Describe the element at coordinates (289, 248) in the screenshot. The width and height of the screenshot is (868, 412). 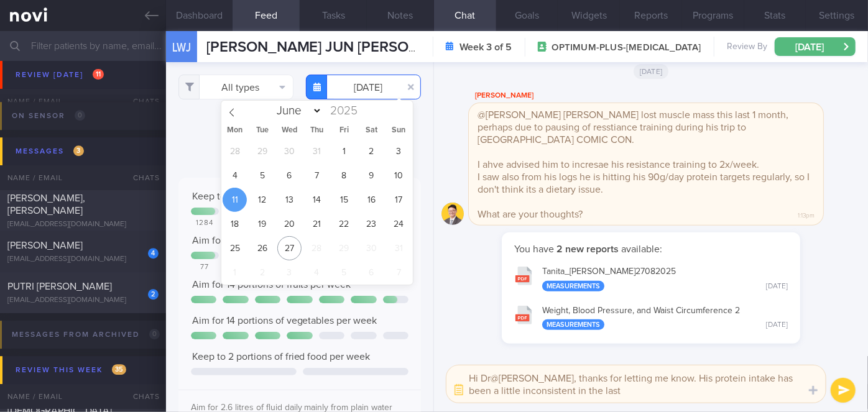
I see `span: August 27, 2025` at that location.